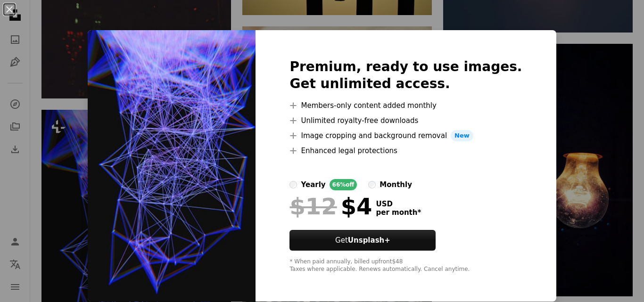 Image resolution: width=644 pixels, height=302 pixels. What do you see at coordinates (313, 185) in the screenshot?
I see `div: yearly` at bounding box center [313, 185].